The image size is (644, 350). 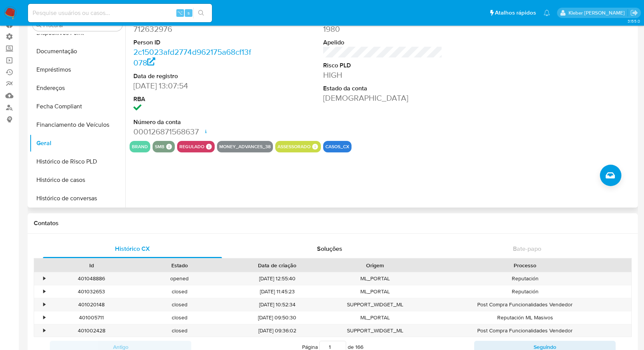 I want to click on dt: Estado da conta, so click(x=382, y=89).